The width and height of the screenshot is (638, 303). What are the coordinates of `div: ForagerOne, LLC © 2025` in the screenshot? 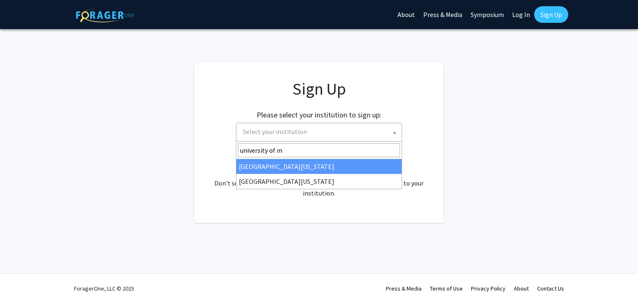 It's located at (104, 289).